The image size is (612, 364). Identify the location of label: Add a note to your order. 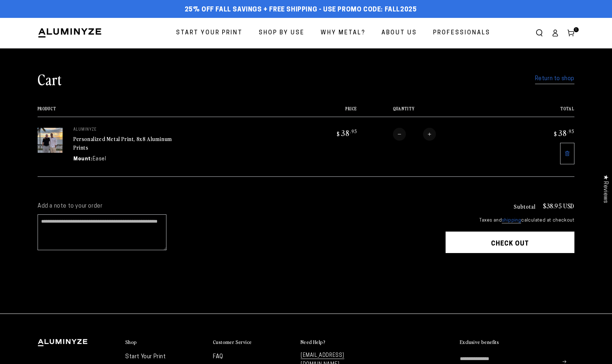
(235, 206).